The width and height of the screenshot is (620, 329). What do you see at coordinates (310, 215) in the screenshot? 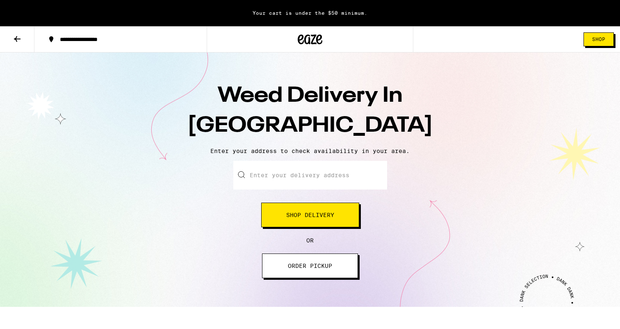
I see `button: Shop Delivery` at bounding box center [310, 215].